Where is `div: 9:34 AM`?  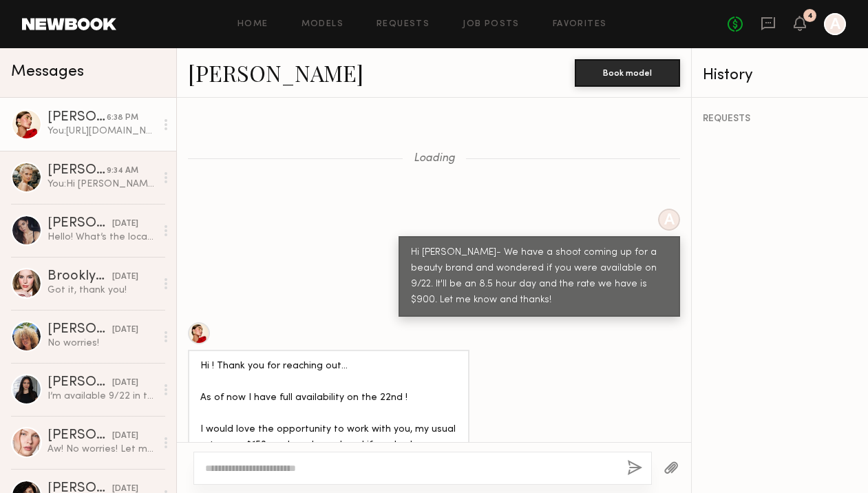 div: 9:34 AM is located at coordinates (122, 170).